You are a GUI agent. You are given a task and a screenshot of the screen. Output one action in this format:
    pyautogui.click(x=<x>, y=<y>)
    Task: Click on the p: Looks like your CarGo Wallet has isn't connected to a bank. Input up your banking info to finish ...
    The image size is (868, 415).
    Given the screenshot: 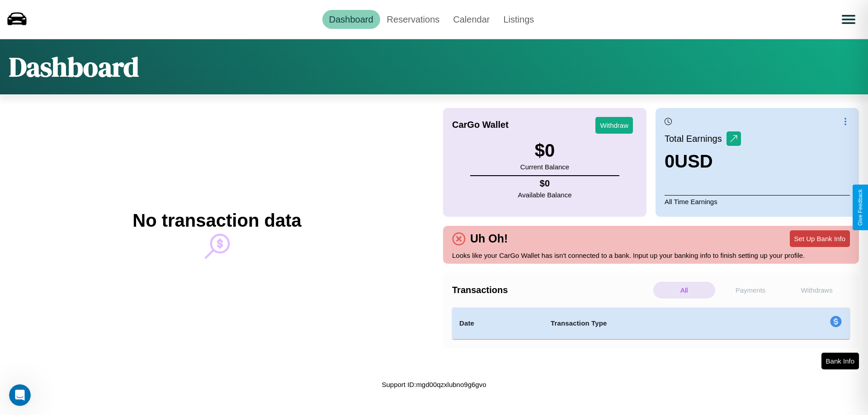 What is the action you would take?
    pyautogui.click(x=651, y=256)
    